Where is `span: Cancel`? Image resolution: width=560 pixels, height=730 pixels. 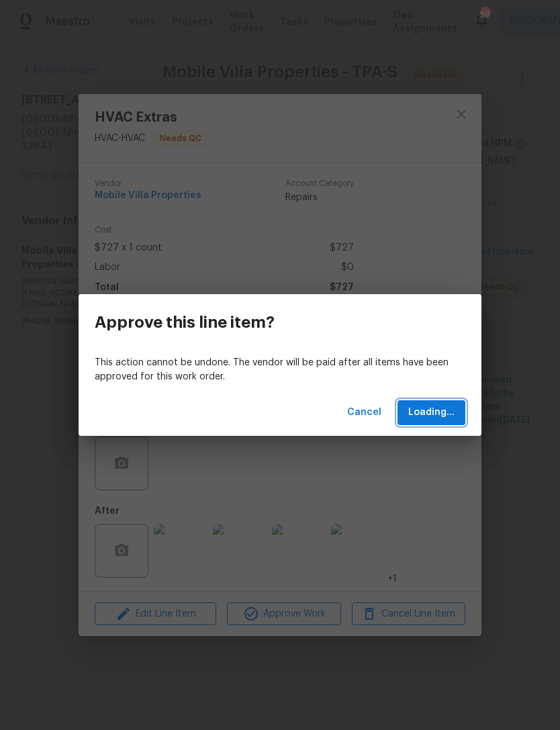
span: Cancel is located at coordinates (364, 413).